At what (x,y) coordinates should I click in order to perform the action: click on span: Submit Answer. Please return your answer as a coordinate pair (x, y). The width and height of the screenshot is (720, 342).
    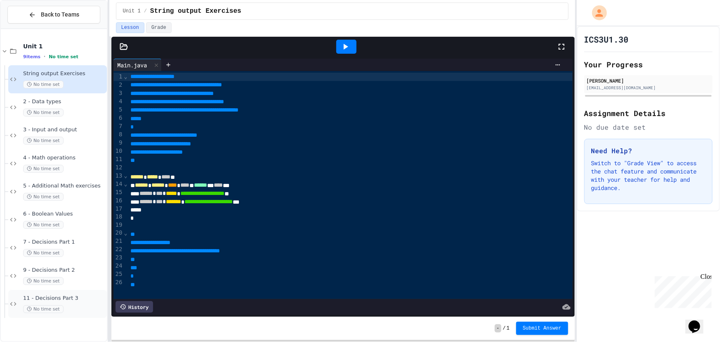
    Looking at the image, I should click on (542, 328).